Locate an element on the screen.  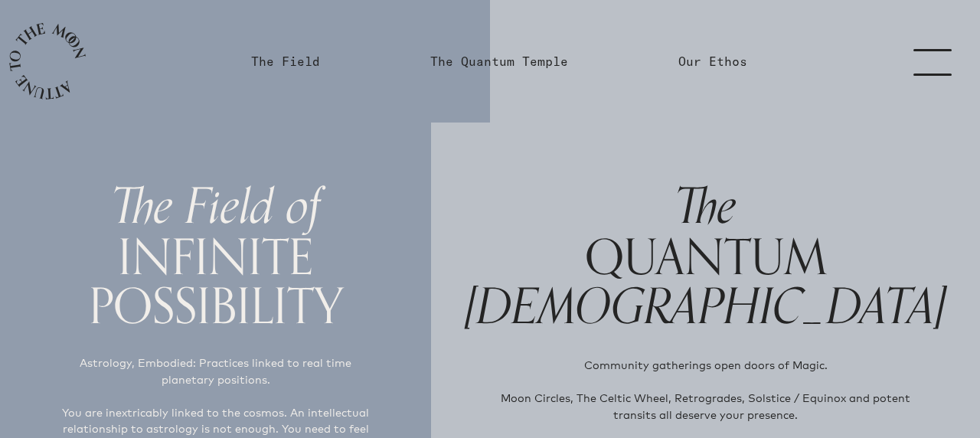
a: The Field is located at coordinates (286, 61).